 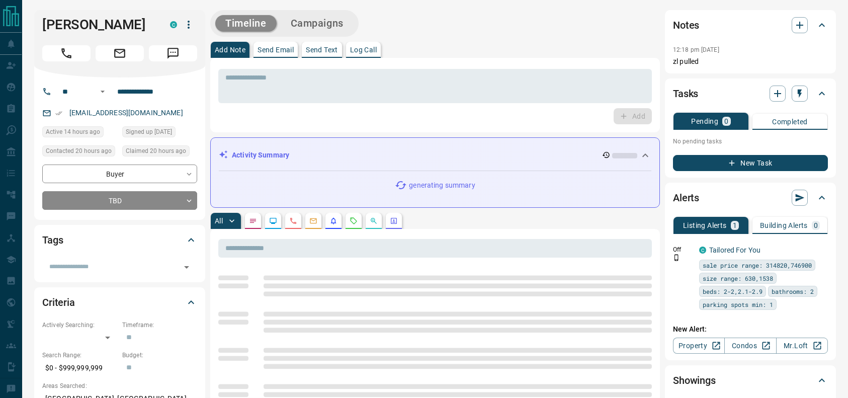 What do you see at coordinates (59, 113) in the screenshot?
I see `svg: Email Verified` at bounding box center [59, 113].